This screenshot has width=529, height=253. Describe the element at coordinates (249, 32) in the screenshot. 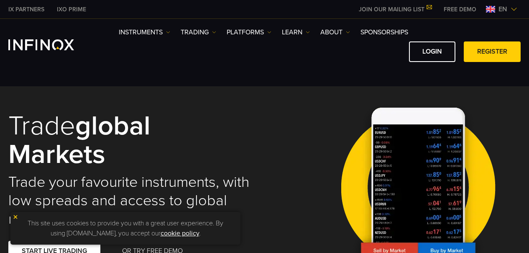

I see `a: PLATFORMS` at that location.